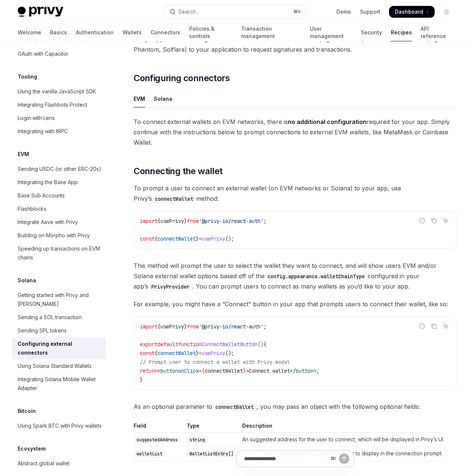  Describe the element at coordinates (59, 132) in the screenshot. I see `a: Integrating with tRPC` at that location.